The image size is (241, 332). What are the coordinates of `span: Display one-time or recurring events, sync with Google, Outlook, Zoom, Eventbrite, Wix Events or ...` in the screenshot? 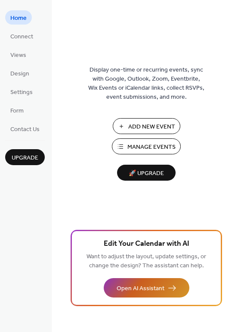 It's located at (146, 84).